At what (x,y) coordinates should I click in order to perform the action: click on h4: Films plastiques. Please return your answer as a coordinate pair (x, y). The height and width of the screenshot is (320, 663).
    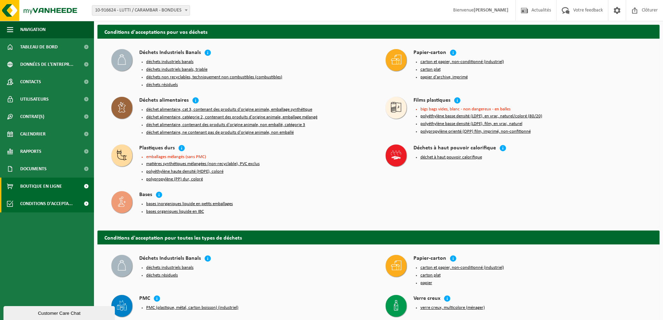
    Looking at the image, I should click on (432, 101).